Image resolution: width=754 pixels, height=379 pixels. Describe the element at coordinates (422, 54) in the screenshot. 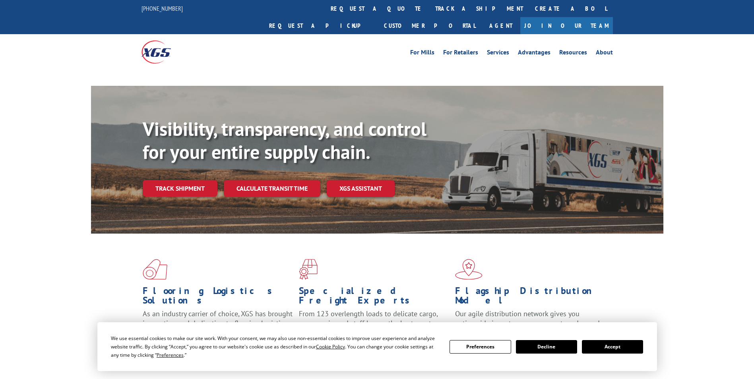

I see `a: For Mills` at that location.